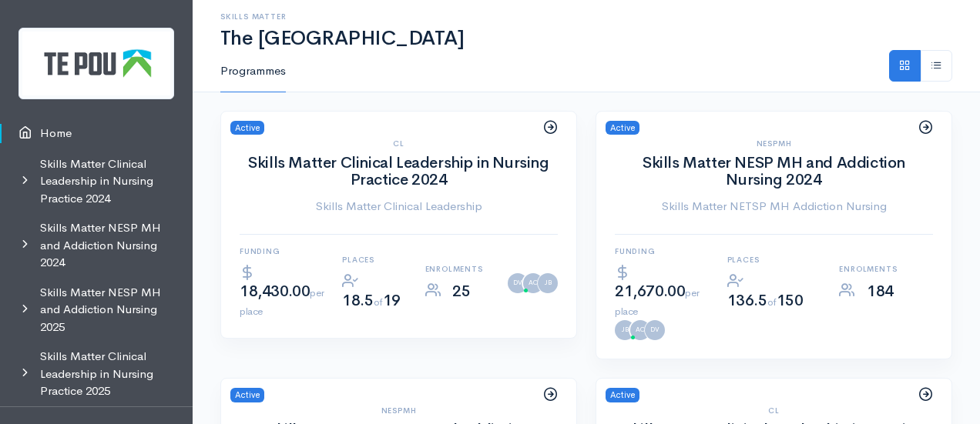 The width and height of the screenshot is (980, 424). Describe the element at coordinates (253, 72) in the screenshot. I see `a: Programmes` at that location.